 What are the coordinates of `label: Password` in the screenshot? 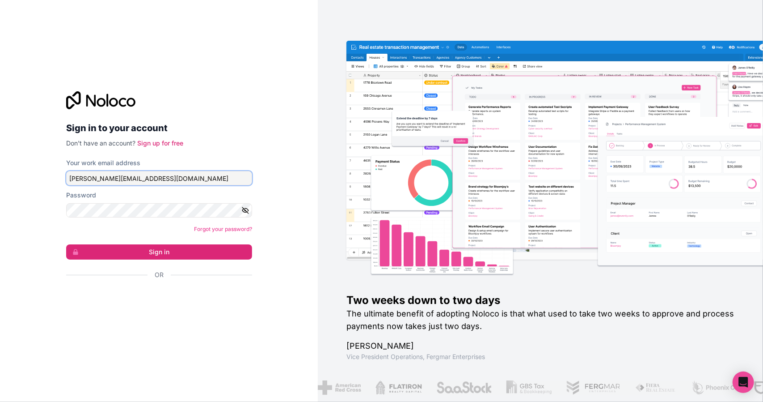 It's located at (81, 195).